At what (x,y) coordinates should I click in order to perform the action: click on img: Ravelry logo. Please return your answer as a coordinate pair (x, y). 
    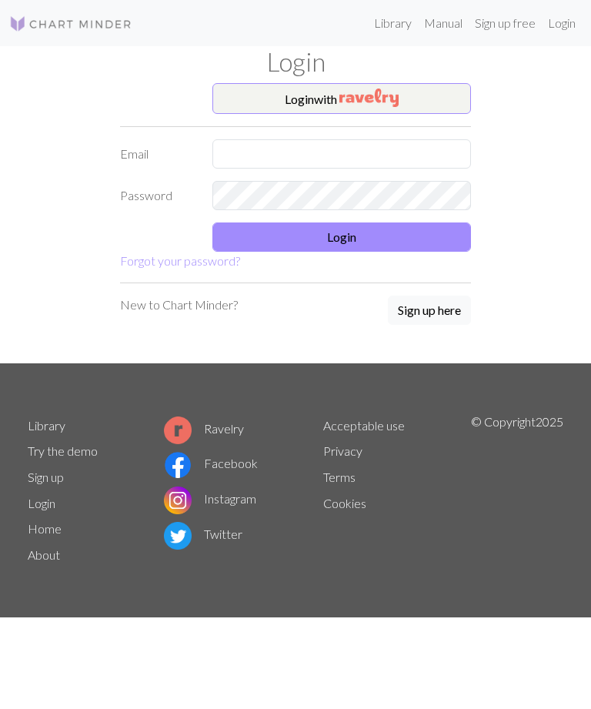
    Looking at the image, I should click on (178, 430).